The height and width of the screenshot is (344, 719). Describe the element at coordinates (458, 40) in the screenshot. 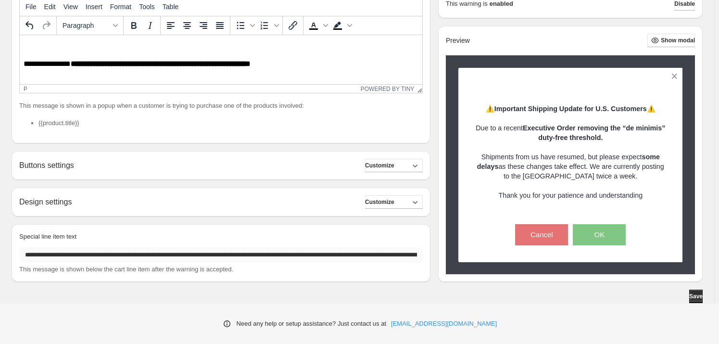

I see `h2: Preview` at that location.